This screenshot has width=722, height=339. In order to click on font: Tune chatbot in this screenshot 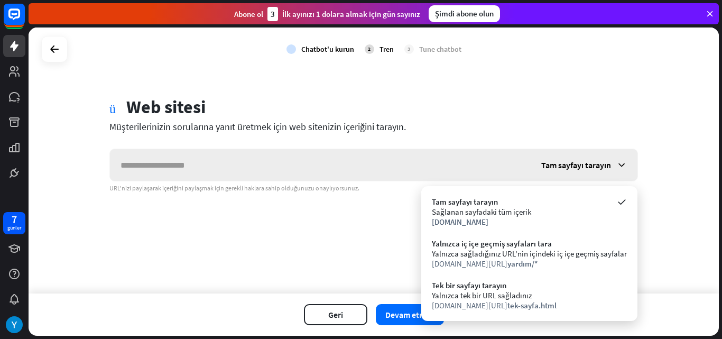, I will do `click(440, 49)`.